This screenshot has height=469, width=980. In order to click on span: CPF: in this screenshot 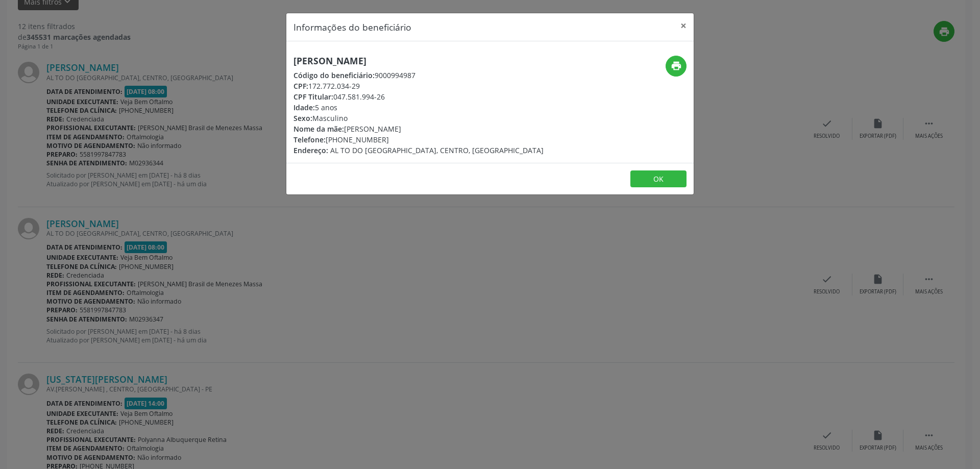, I will do `click(300, 86)`.